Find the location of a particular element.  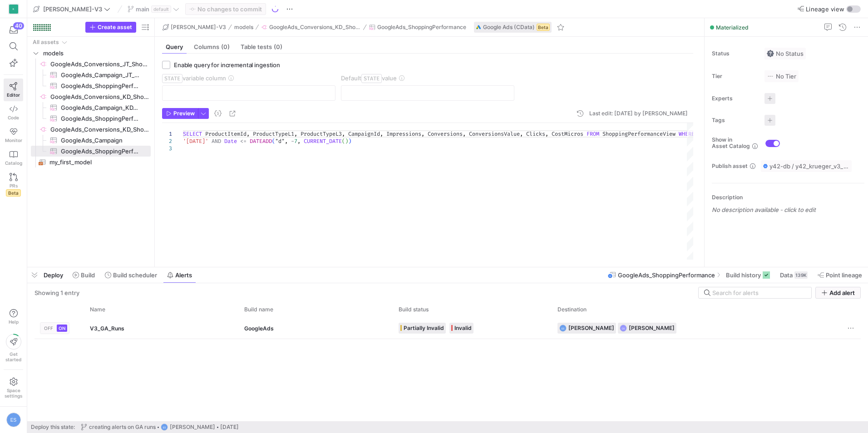

img: undefined is located at coordinates (478, 27).